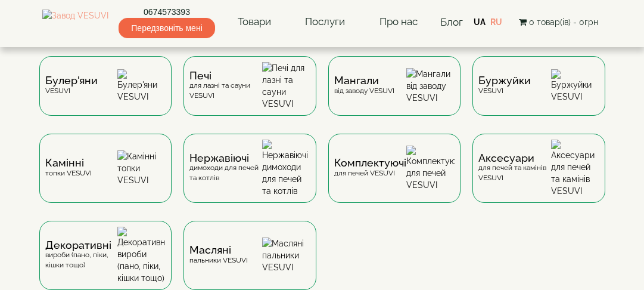  What do you see at coordinates (364, 85) in the screenshot?
I see `div: від заводу VESUVI` at bounding box center [364, 85].